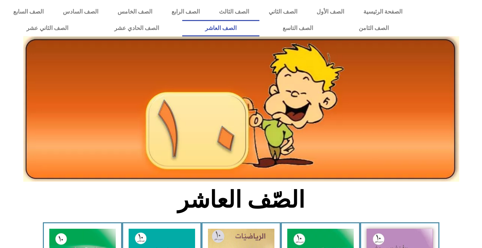  Describe the element at coordinates (137, 28) in the screenshot. I see `a: الصف الحادي عشر` at that location.